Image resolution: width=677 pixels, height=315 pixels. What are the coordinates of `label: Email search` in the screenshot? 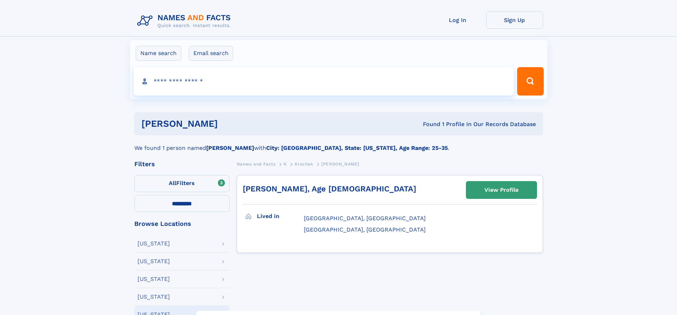 It's located at (211, 53).